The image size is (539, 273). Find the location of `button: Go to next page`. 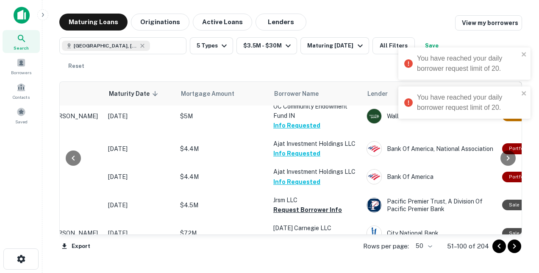

button: Go to next page is located at coordinates (514, 246).